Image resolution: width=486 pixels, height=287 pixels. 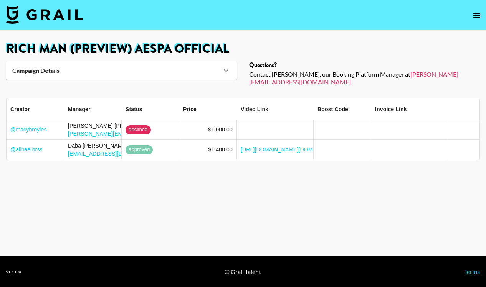 I want to click on div: $1,000.00, so click(x=220, y=130).